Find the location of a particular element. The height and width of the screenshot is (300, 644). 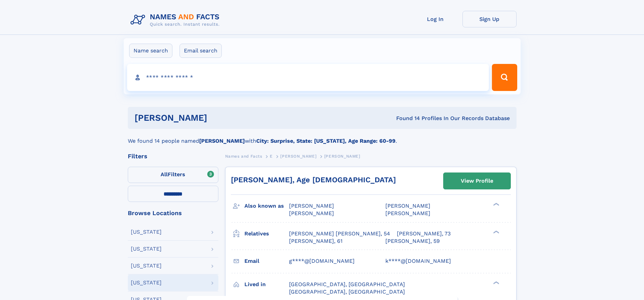

div: We found 14 people named with . is located at coordinates (322, 137).